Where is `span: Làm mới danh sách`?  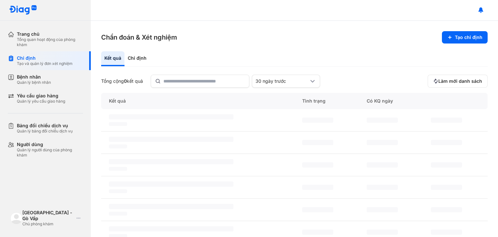 span: Làm mới danh sách is located at coordinates (460, 81).